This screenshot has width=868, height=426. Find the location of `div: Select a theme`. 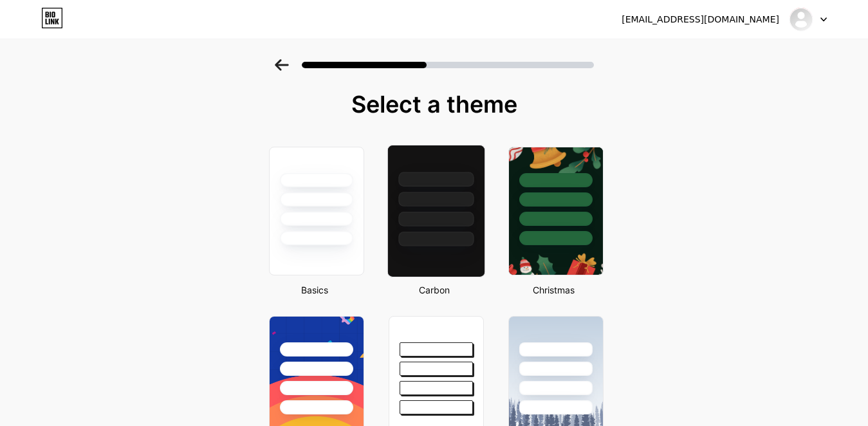

div: Select a theme is located at coordinates (435, 105).